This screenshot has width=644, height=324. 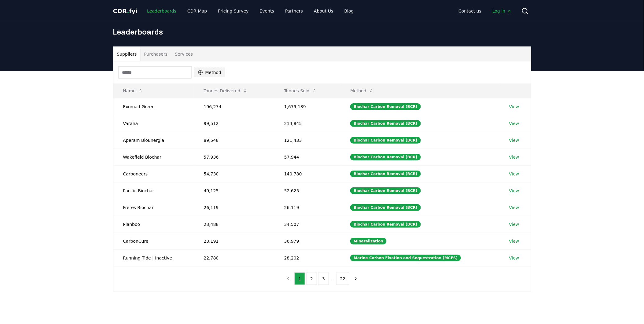 What do you see at coordinates (301, 91) in the screenshot?
I see `button: Tonnes Sold` at bounding box center [301, 91].